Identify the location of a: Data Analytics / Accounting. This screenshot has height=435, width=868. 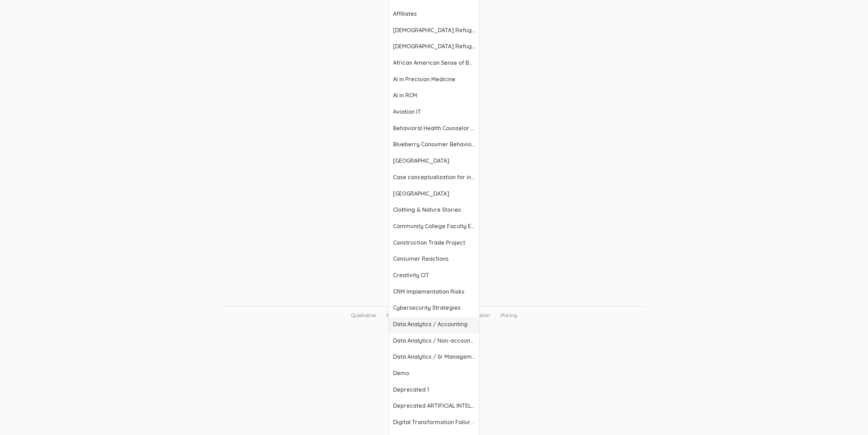
(434, 325).